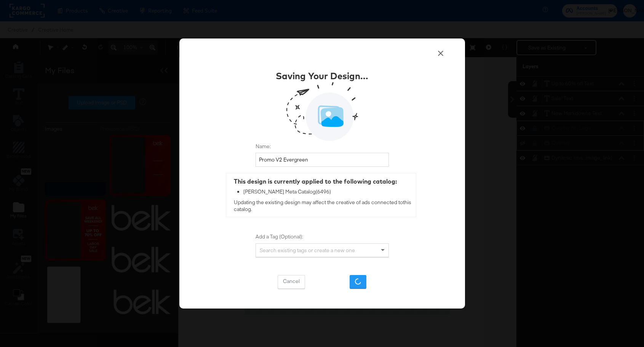  I want to click on div: Search existing tags or create a new one, so click(322, 250).